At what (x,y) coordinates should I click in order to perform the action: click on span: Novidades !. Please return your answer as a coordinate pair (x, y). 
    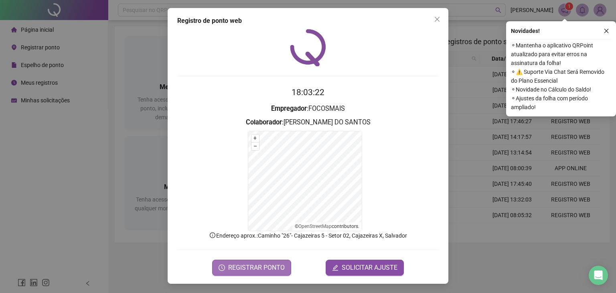
    Looking at the image, I should click on (526, 31).